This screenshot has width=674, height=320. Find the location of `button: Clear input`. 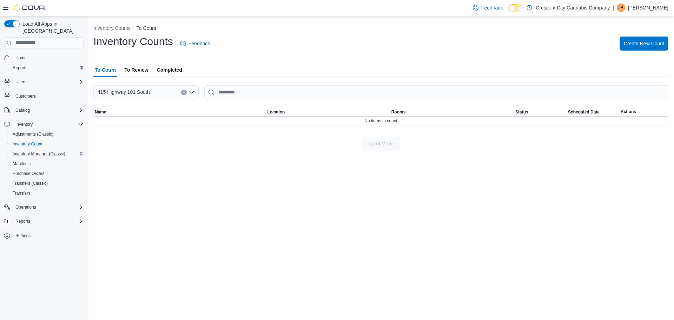

button: Clear input is located at coordinates (184, 92).